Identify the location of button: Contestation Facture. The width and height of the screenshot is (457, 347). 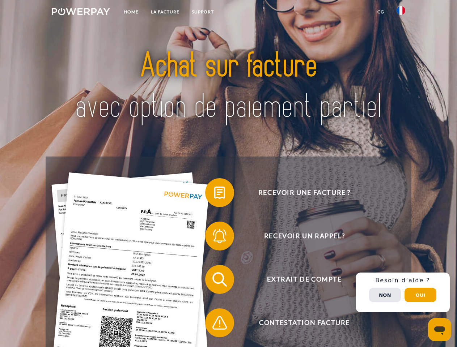
(299, 323).